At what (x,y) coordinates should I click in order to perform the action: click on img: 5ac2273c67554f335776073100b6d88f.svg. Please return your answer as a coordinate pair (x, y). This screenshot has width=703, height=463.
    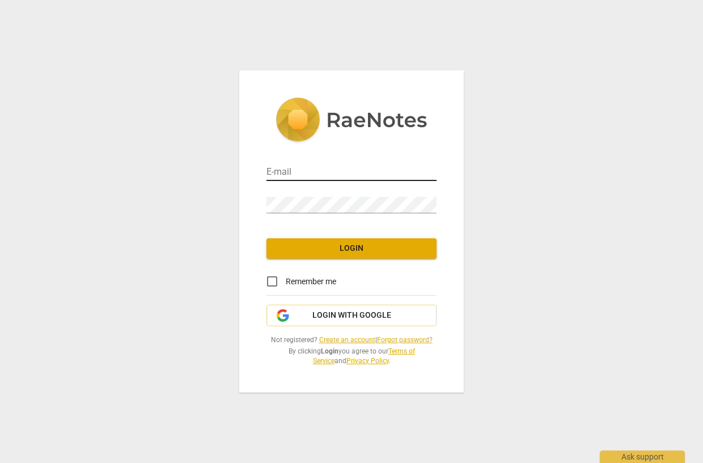
    Looking at the image, I should click on (352, 121).